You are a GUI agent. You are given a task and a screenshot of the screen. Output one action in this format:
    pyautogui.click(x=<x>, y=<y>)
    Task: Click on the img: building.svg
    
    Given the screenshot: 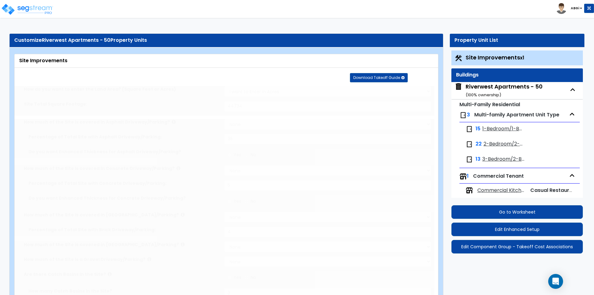 What is the action you would take?
    pyautogui.click(x=459, y=87)
    